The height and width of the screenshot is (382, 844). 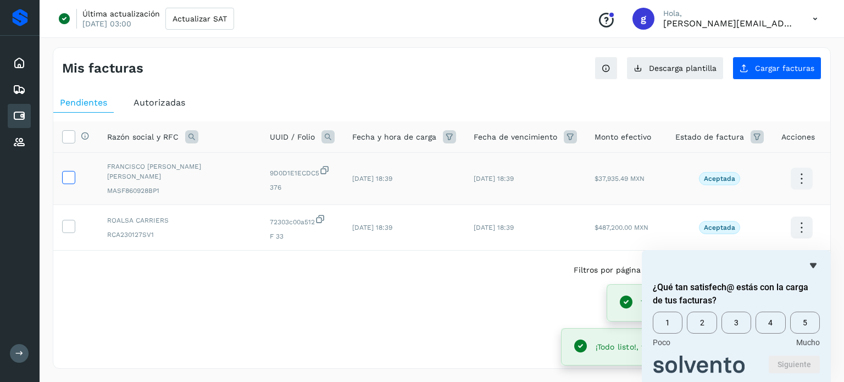 I want to click on span: 9D0D1E1ECDC5, so click(x=302, y=171).